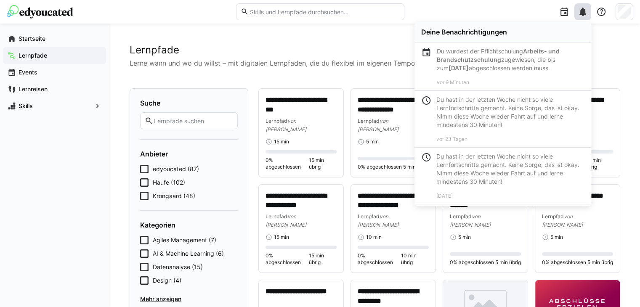  I want to click on input: Skills und Lernpfade durchsuchen…, so click(324, 12).